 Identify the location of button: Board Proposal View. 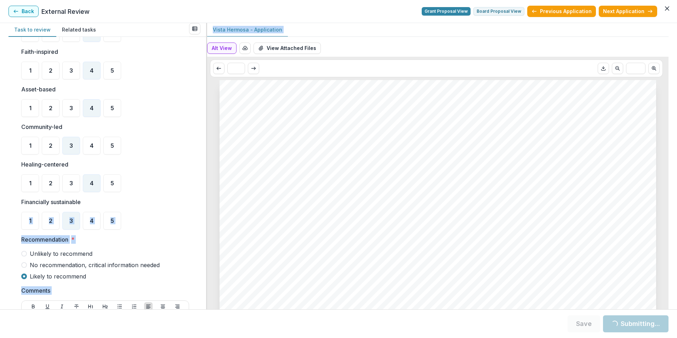
(499, 11).